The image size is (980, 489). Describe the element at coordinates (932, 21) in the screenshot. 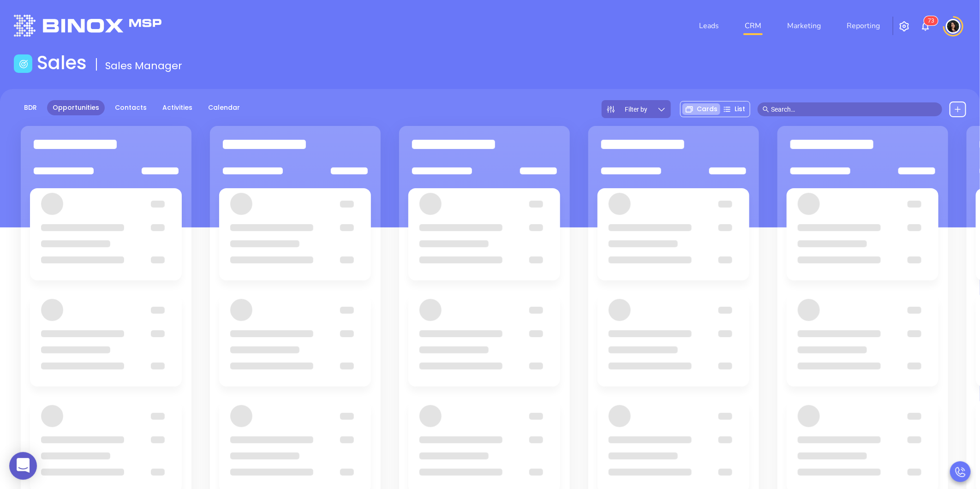

I see `span: 3` at that location.